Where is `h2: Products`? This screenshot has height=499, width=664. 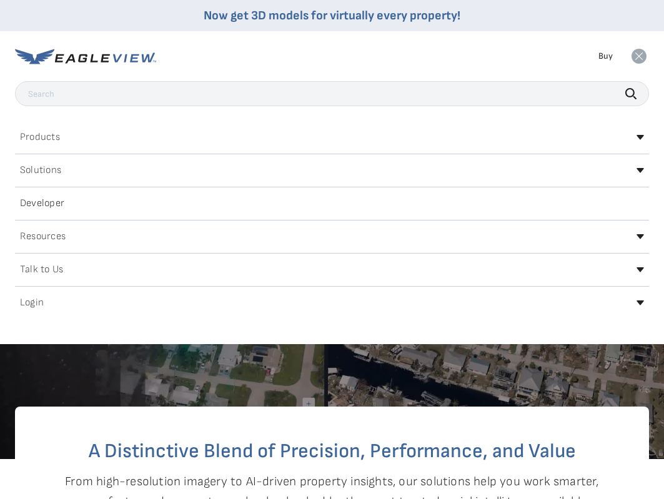
h2: Products is located at coordinates (40, 138).